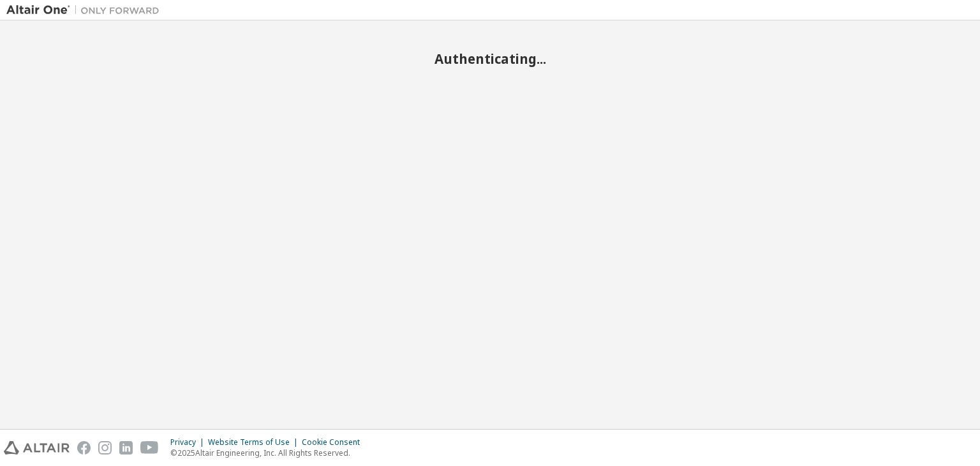 The image size is (980, 466). What do you see at coordinates (86, 10) in the screenshot?
I see `img: Altair One` at bounding box center [86, 10].